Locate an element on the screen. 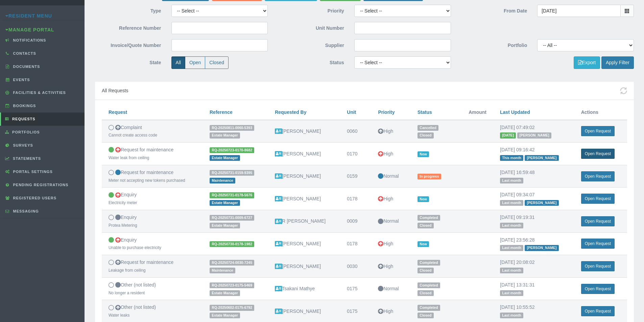  td: Normal is located at coordinates (391, 221).